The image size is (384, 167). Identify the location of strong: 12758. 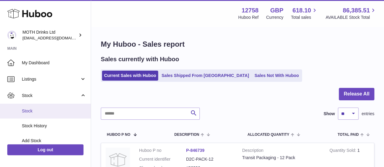
(250, 10).